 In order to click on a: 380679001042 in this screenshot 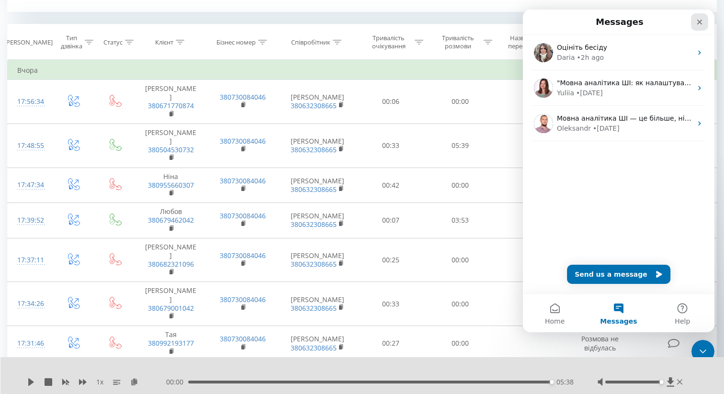, I will do `click(171, 308)`.